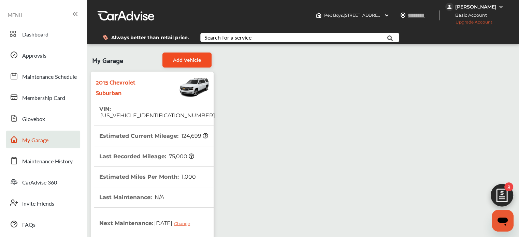  Describe the element at coordinates (15, 15) in the screenshot. I see `span: MENU` at that location.